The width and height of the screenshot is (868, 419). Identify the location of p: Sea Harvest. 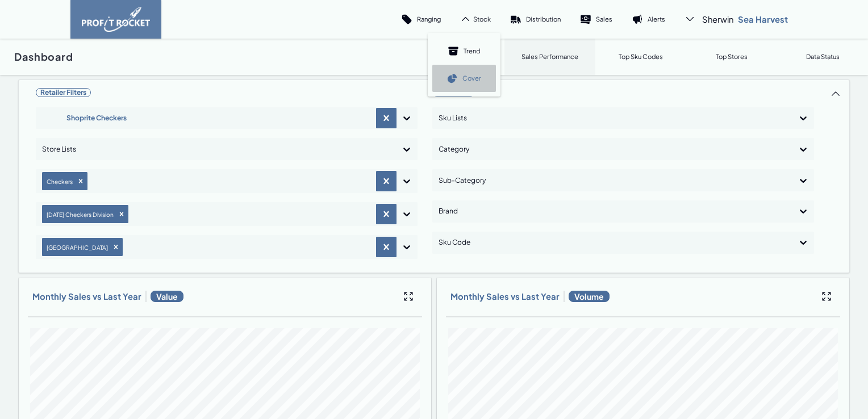
(763, 19).